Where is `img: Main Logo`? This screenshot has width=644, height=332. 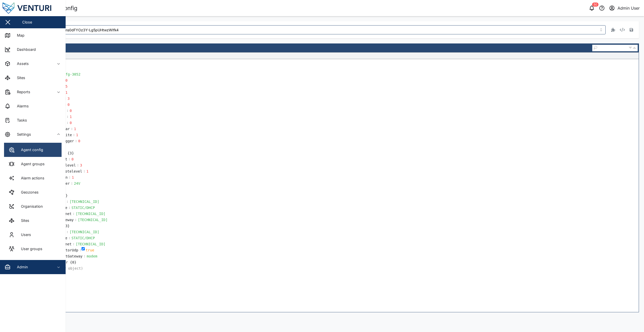
img: Main Logo is located at coordinates (36, 8).